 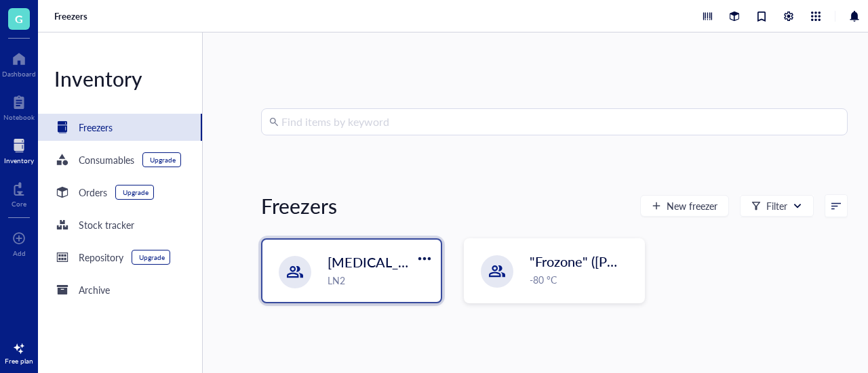 What do you see at coordinates (19, 74) in the screenshot?
I see `div: Dashboard` at bounding box center [19, 74].